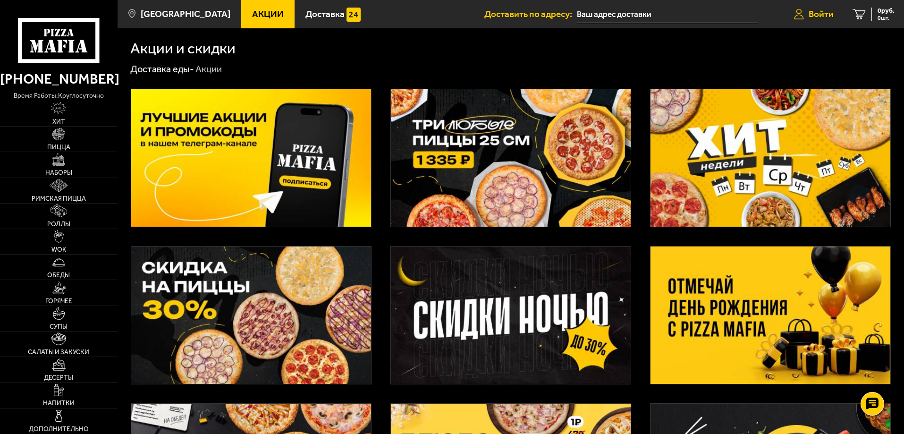 This screenshot has width=904, height=434. I want to click on div: Акции, so click(209, 69).